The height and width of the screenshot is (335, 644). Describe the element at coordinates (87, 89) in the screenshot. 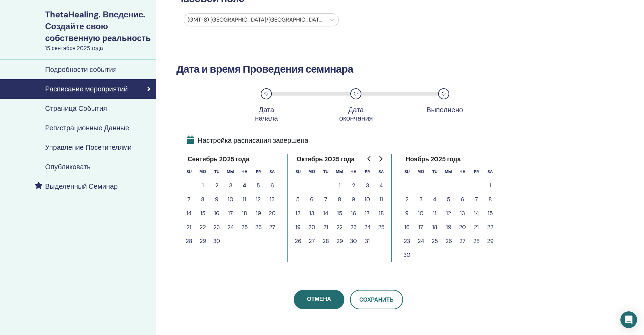

I see `ya-tr-span: Расписание мероприятий` at that location.